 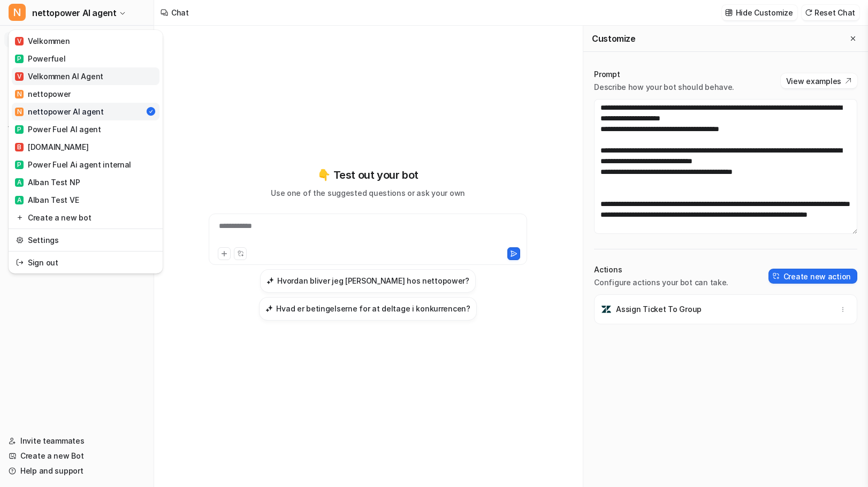 What do you see at coordinates (86, 217) in the screenshot?
I see `a: Create a new bot` at bounding box center [86, 217].